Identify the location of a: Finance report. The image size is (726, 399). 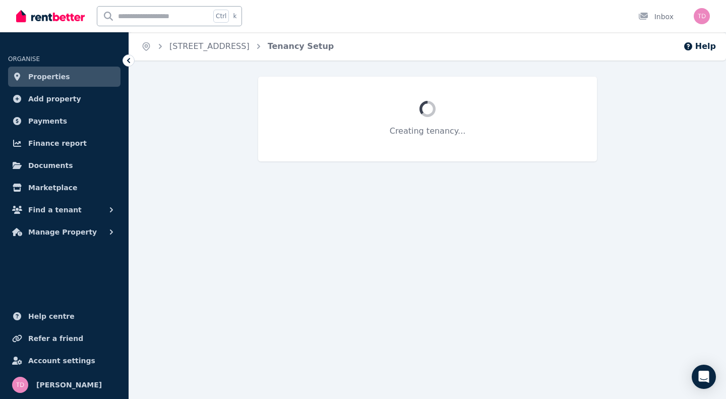
(64, 143).